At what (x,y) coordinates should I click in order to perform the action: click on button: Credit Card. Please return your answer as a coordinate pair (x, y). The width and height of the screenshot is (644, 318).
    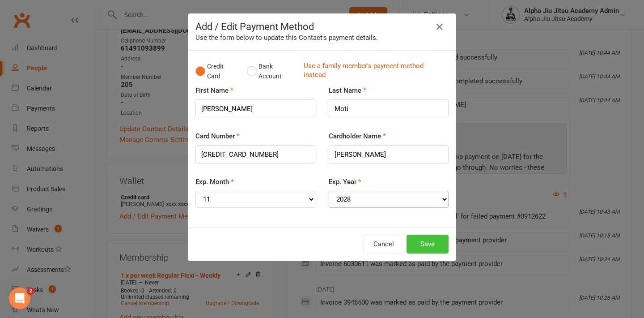
    Looking at the image, I should click on (217, 71).